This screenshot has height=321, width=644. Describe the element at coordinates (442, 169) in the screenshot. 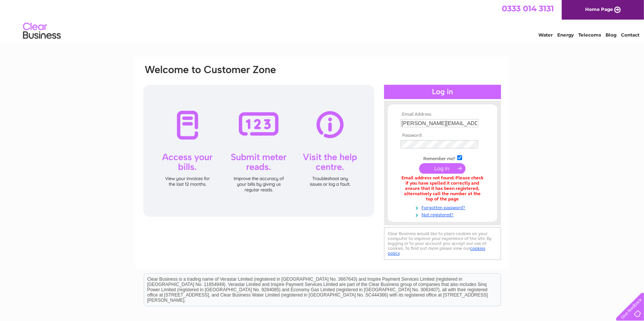

I see `input: Submit` at that location.